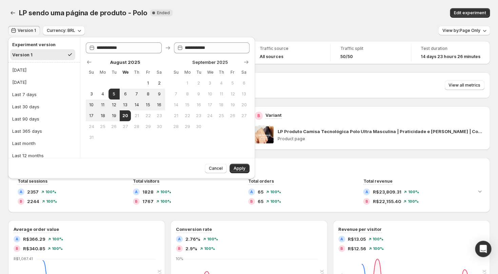  What do you see at coordinates (274, 115) in the screenshot?
I see `p: Variant` at bounding box center [274, 115].